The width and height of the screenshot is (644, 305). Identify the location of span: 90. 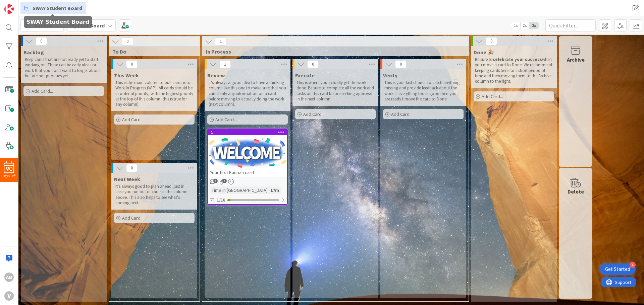
(9, 169).